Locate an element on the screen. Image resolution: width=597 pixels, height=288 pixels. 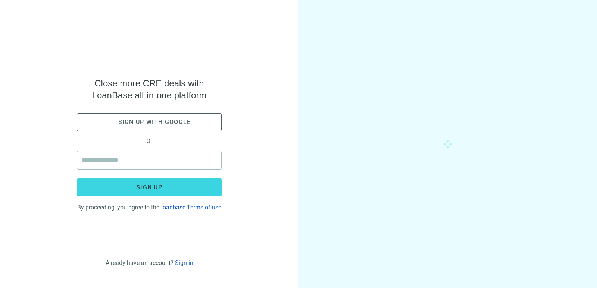
div: By proceeding, you agree to the is located at coordinates (149, 207).